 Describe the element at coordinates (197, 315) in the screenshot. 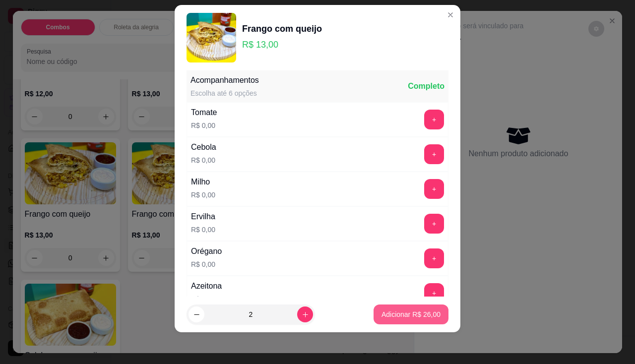

I see `button: decrease-product-quantity` at that location.